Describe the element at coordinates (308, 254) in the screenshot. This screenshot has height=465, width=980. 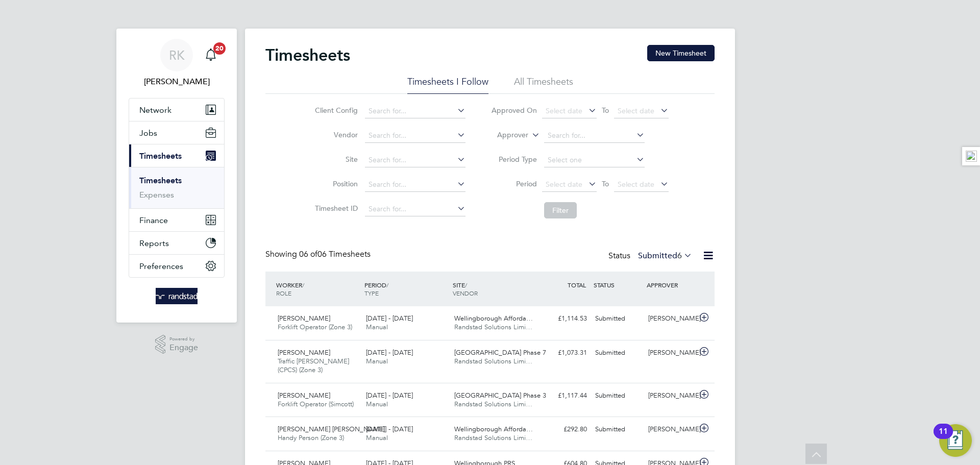
I see `span: 06 of` at that location.